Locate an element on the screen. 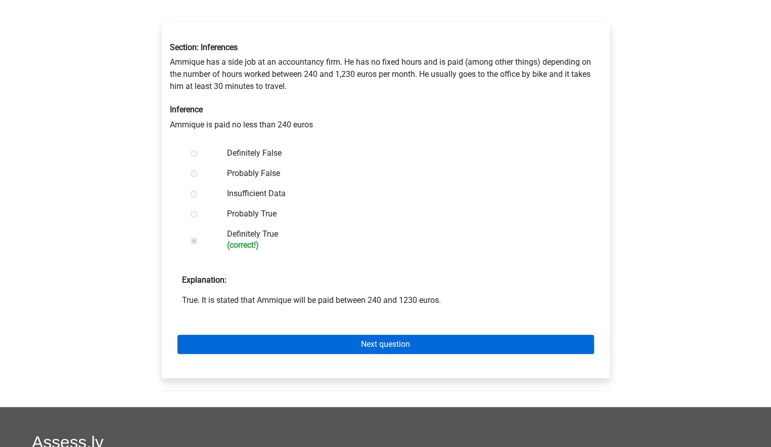 The width and height of the screenshot is (771, 447). h6: Section: Inferences is located at coordinates (386, 47).